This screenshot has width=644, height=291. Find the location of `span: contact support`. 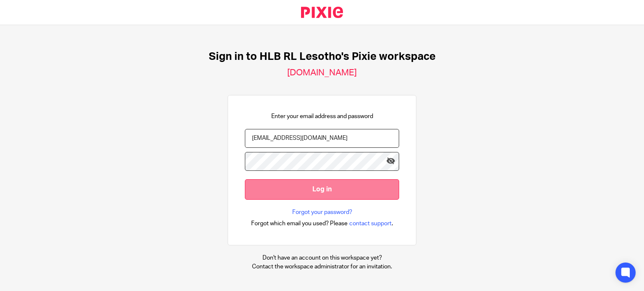

span: contact support is located at coordinates (370, 223).